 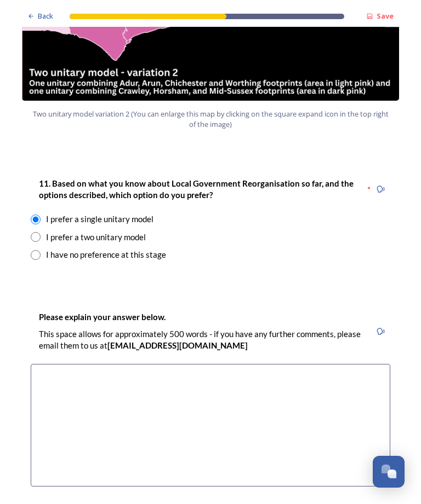 I want to click on strong: Please explain your answer below., so click(x=102, y=317).